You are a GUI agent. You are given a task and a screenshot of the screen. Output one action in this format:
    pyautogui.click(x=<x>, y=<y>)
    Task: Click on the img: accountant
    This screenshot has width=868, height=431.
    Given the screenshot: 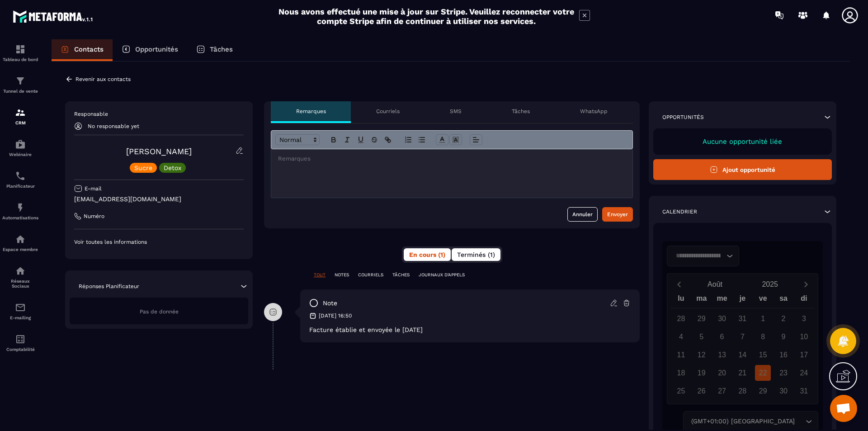 What is the action you would take?
    pyautogui.click(x=21, y=339)
    